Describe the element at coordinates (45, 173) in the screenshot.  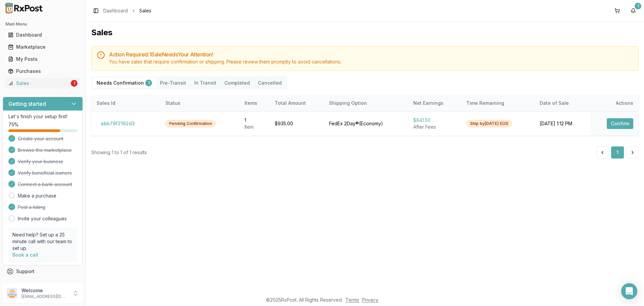
I see `span: Verify beneficial owners` at that location.